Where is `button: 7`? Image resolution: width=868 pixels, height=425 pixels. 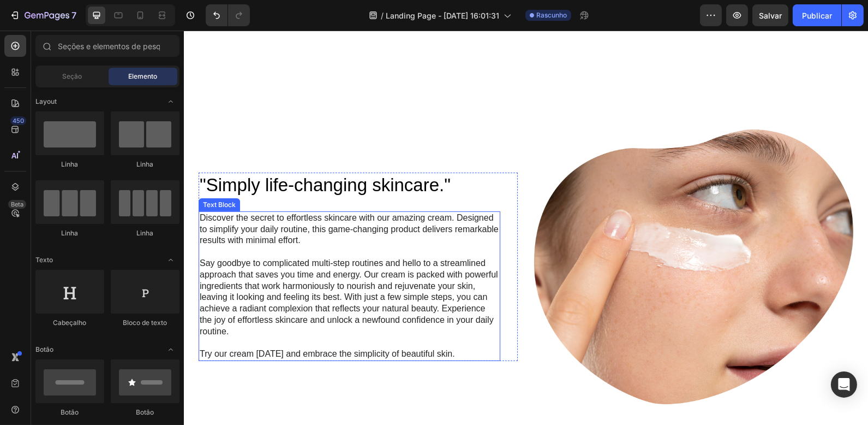 button: 7 is located at coordinates (42, 15).